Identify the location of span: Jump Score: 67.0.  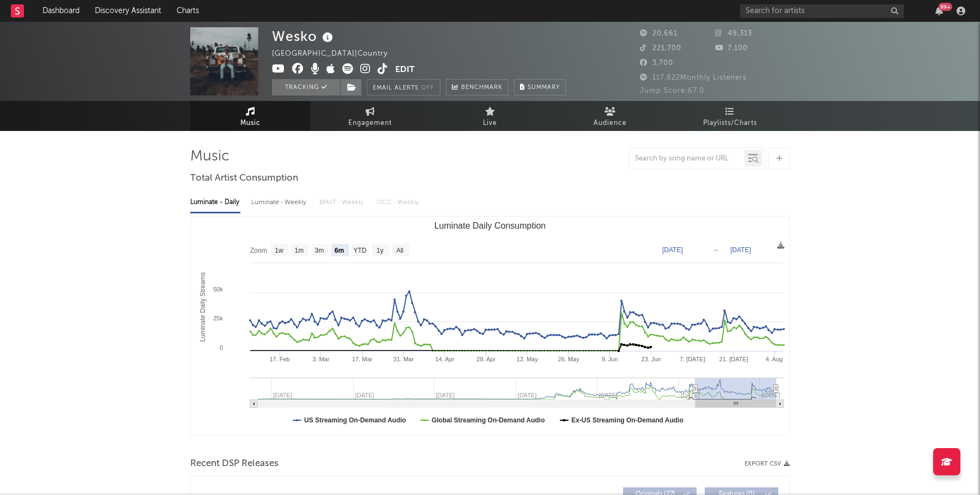
(672, 90).